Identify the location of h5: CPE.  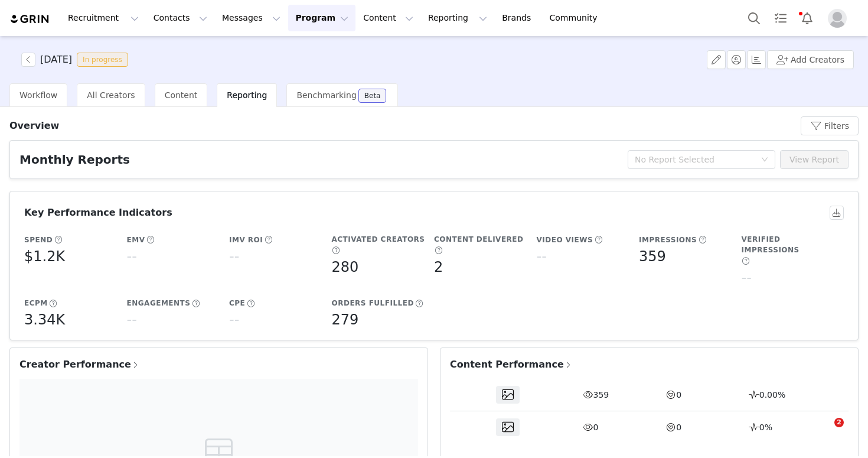
(236, 303).